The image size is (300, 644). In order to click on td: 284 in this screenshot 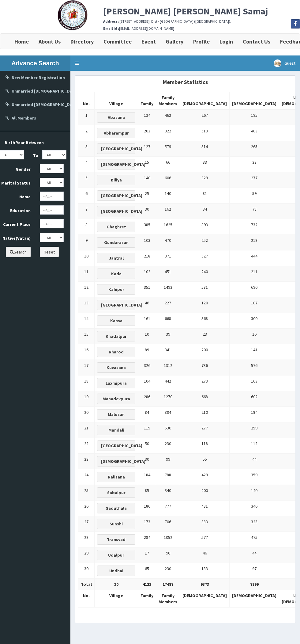, I will do `click(147, 539)`.